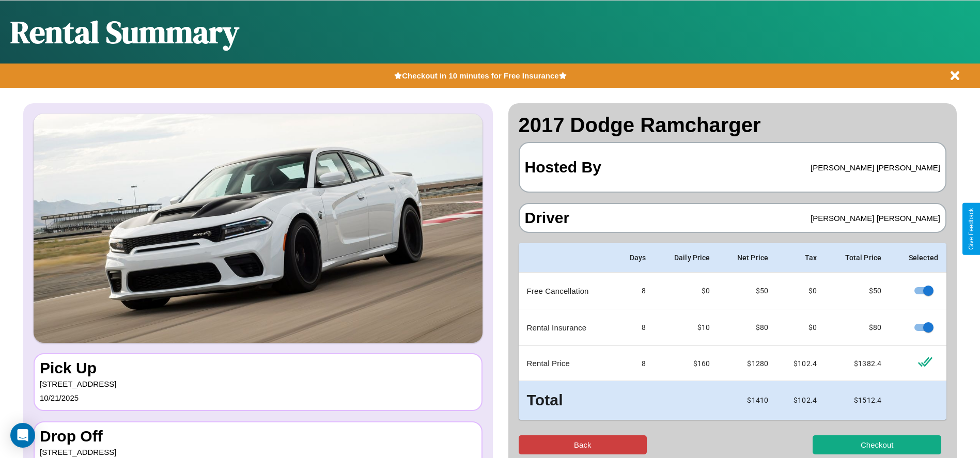  What do you see at coordinates (567, 291) in the screenshot?
I see `p: Free Cancellation` at bounding box center [567, 291].